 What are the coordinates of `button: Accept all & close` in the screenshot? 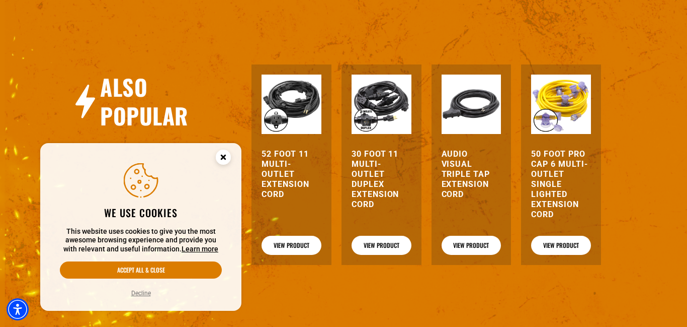 It's located at (141, 270).